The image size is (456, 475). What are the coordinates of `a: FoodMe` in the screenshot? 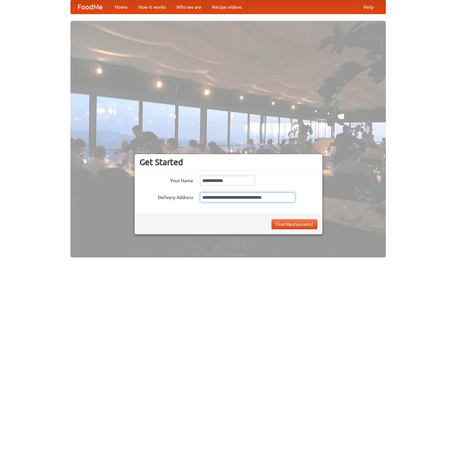 It's located at (90, 7).